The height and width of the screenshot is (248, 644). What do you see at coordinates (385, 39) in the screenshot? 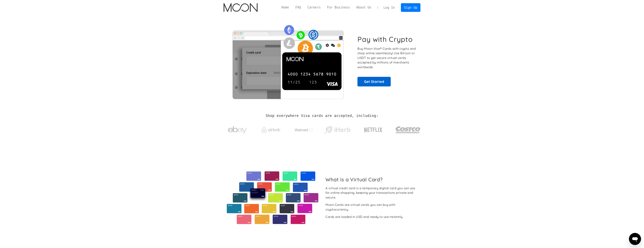
I see `h1: Pay with Crypto` at bounding box center [385, 39].